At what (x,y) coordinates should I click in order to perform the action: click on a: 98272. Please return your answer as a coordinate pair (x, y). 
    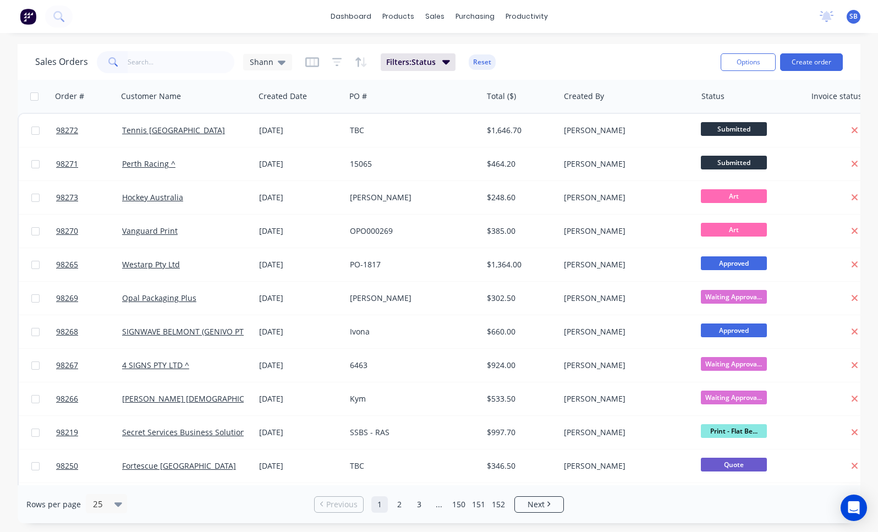
    Looking at the image, I should click on (89, 130).